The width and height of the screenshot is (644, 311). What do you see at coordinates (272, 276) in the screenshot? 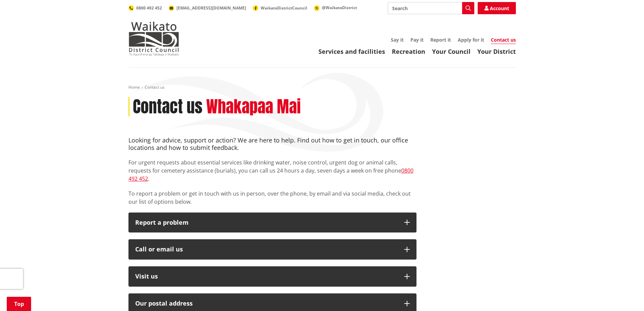
I see `button: Visit us` at bounding box center [272, 276].